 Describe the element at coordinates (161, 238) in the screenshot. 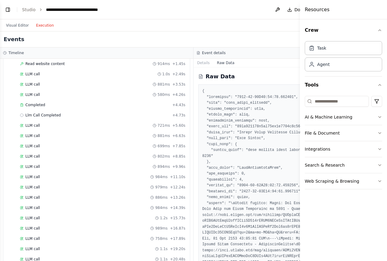

I see `span: 758ms` at that location.